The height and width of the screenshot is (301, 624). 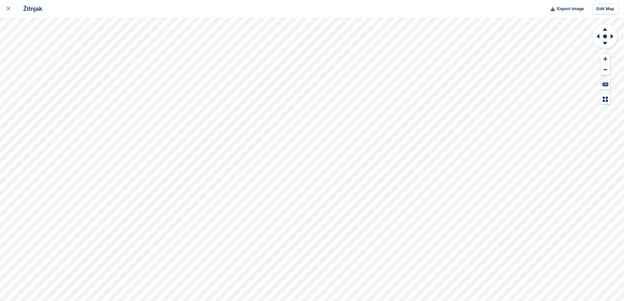 What do you see at coordinates (30, 9) in the screenshot?
I see `div: Žitnjak` at bounding box center [30, 9].